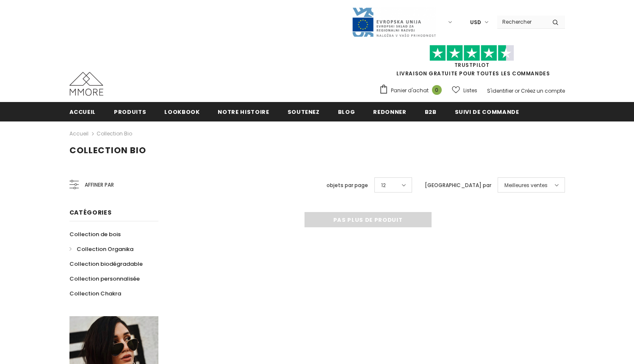  Describe the element at coordinates (107, 150) in the screenshot. I see `span: Collection Bio` at that location.